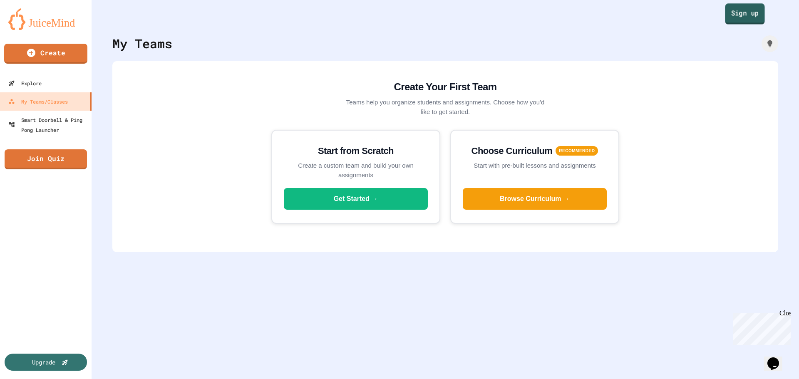 The width and height of the screenshot is (799, 379). What do you see at coordinates (744, 14) in the screenshot?
I see `a: Sign up` at bounding box center [744, 14].